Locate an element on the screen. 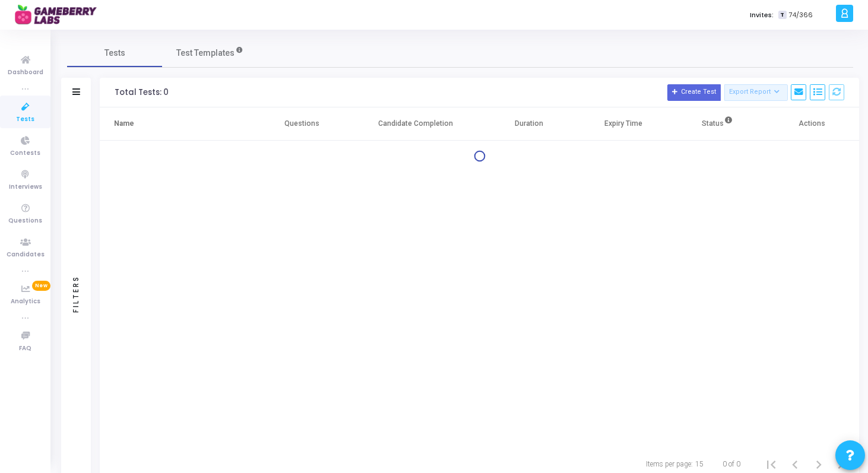  div: 15 is located at coordinates (700, 464).